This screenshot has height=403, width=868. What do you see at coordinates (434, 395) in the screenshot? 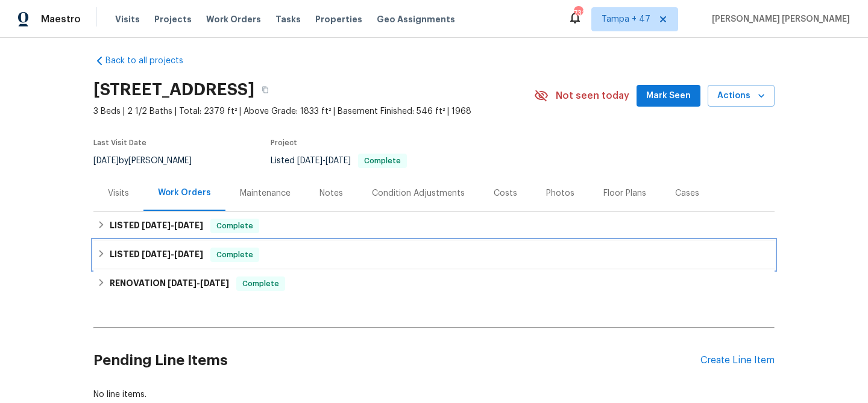
I see `div: No line items.` at bounding box center [434, 395].